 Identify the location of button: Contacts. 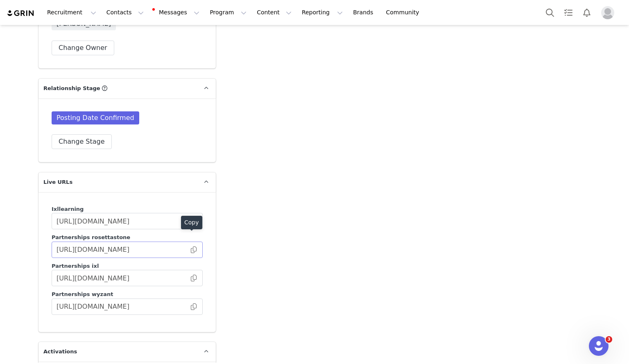
(125, 12).